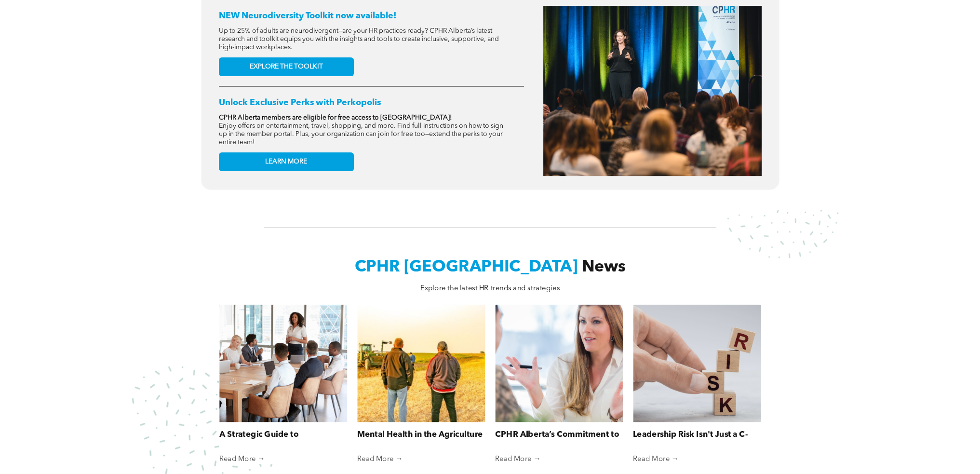 This screenshot has height=474, width=980. I want to click on span: Enjoy offers on entertainment, travel, shopping, and more. Find full instructions on how to sign ..., so click(361, 134).